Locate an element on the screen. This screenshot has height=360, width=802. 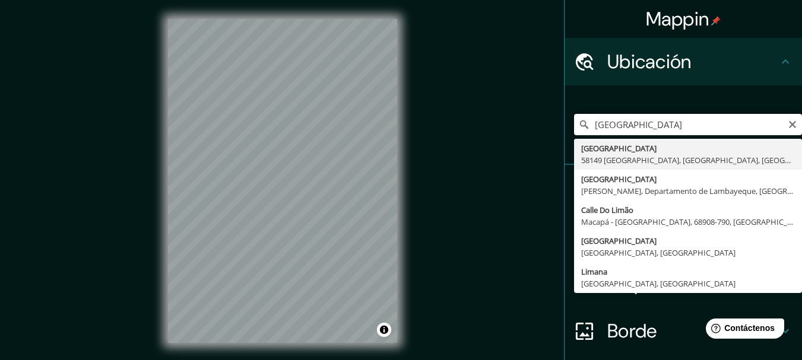
font: Limana is located at coordinates (594, 272).